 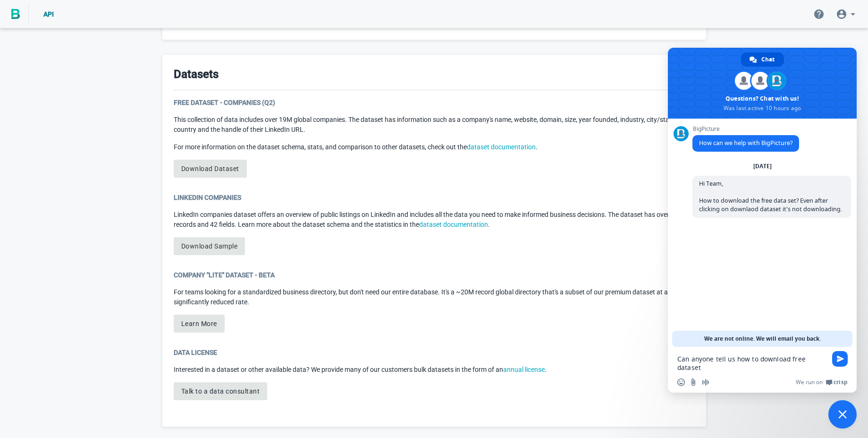 I want to click on div: Close chat, so click(x=843, y=414).